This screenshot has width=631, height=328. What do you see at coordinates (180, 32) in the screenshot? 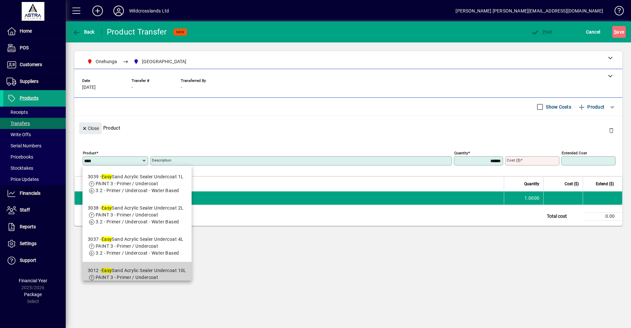
I see `span: NEW` at bounding box center [180, 32].